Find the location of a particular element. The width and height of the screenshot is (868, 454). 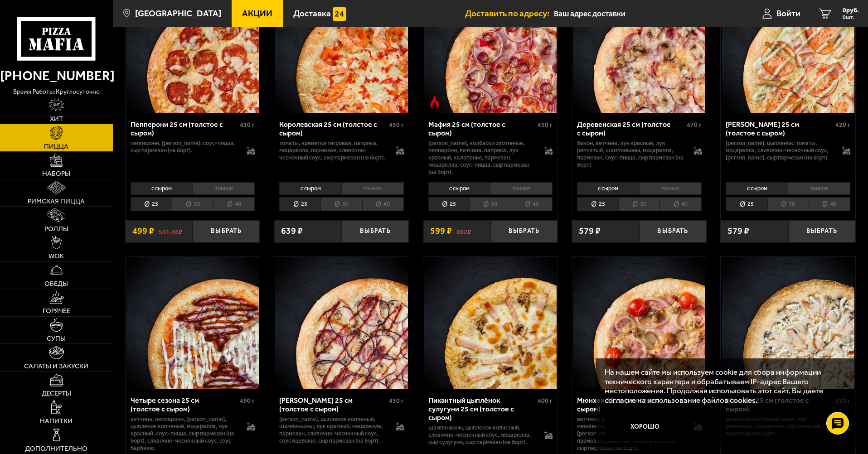

span: 490 г is located at coordinates (247, 400).